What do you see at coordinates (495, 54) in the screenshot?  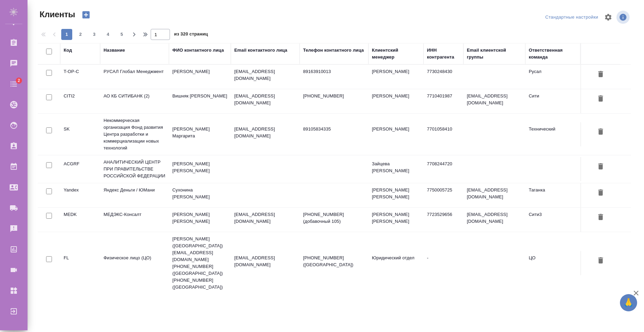 I see `div: Email клиентской группы` at bounding box center [495, 54].